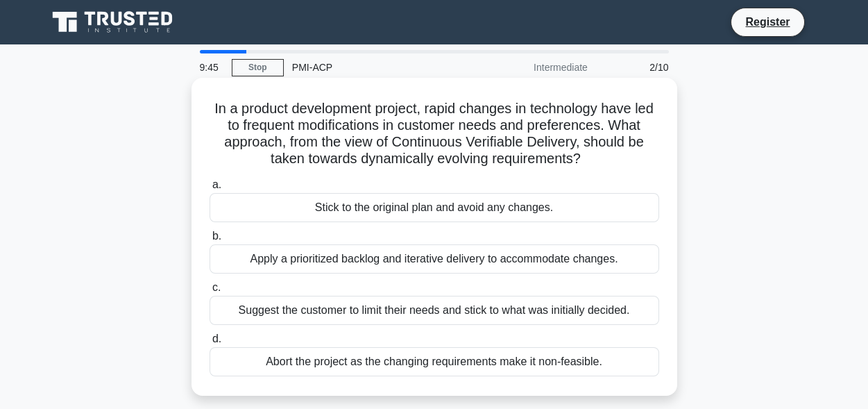  Describe the element at coordinates (212, 68) in the screenshot. I see `div: 9:45` at that location.